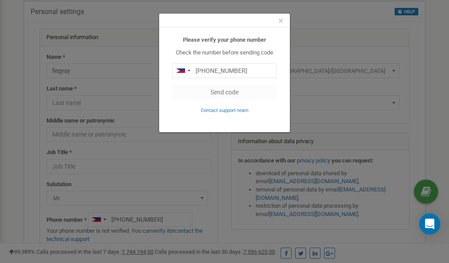 The image size is (449, 263). Describe the element at coordinates (224, 110) in the screenshot. I see `small: Contact support team` at that location.